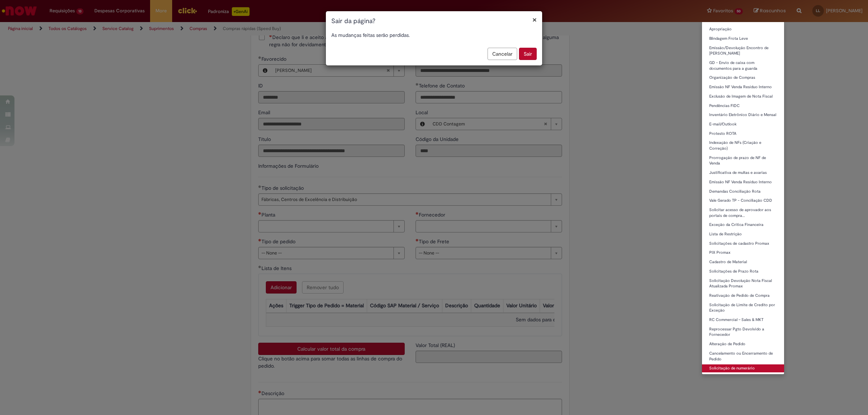 Image resolution: width=868 pixels, height=415 pixels. Describe the element at coordinates (743, 307) in the screenshot. I see `a: Solicitação de Limite de Credito por Exceção` at that location.